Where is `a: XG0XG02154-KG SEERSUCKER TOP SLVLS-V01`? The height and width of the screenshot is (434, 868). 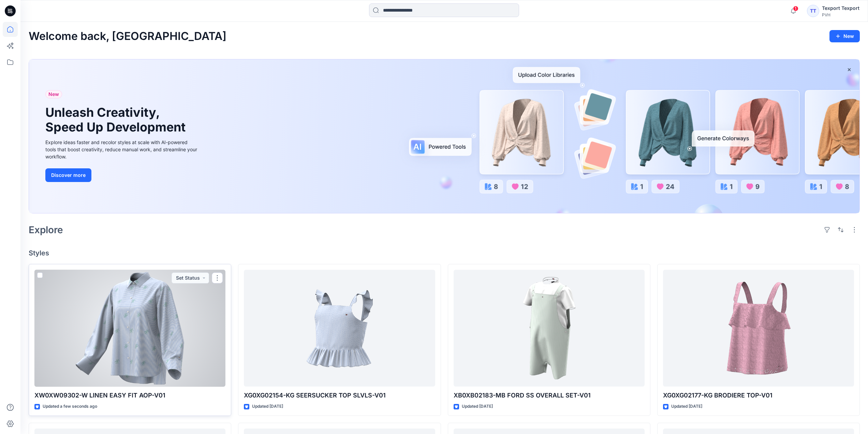 a: XG0XG02154-KG SEERSUCKER TOP SLVLS-V01 is located at coordinates (339, 328).